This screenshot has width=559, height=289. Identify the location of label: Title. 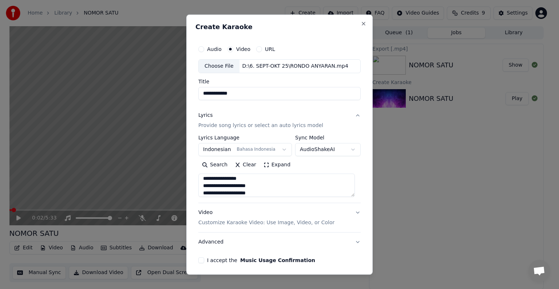
(279, 81).